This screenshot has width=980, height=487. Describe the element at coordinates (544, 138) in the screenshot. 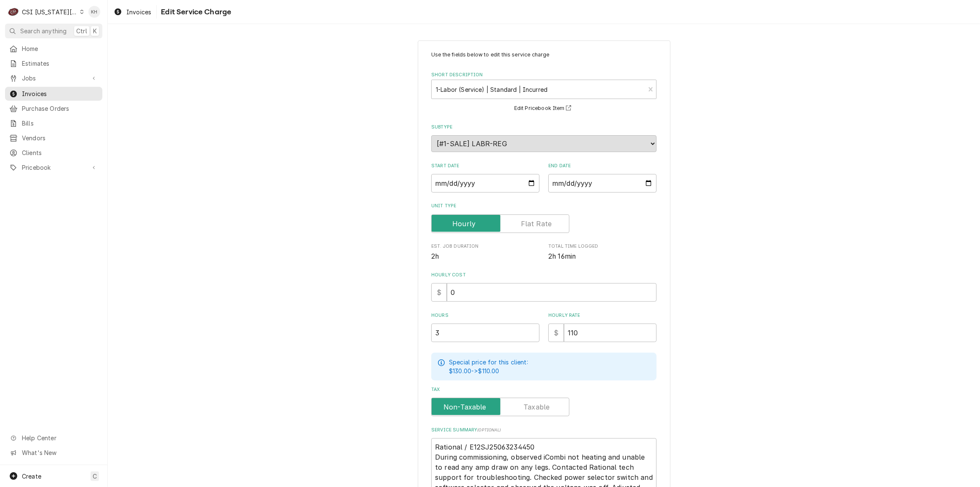

I see `div: Subtype` at that location.